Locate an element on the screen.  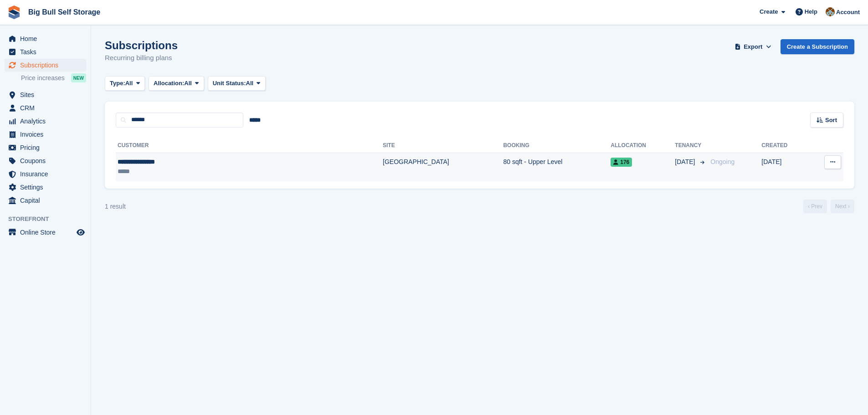
span: Ongoing is located at coordinates (722, 162).